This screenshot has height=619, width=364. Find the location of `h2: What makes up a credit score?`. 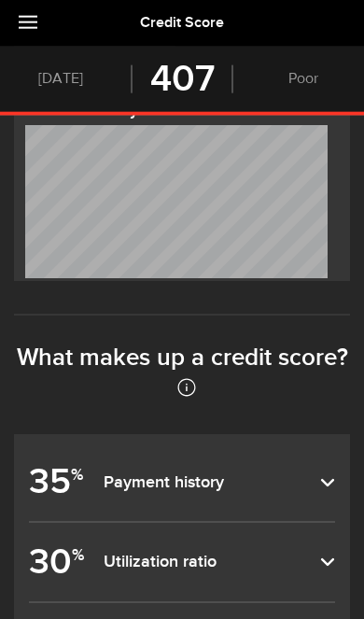

h2: What makes up a credit score? is located at coordinates (182, 372).